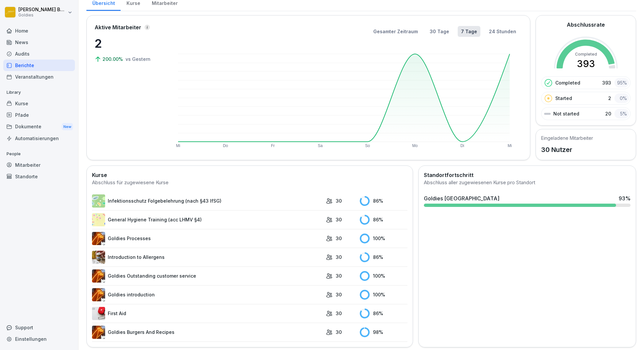 Image resolution: width=644 pixels, height=350 pixels. I want to click on a: First Aid, so click(207, 313).